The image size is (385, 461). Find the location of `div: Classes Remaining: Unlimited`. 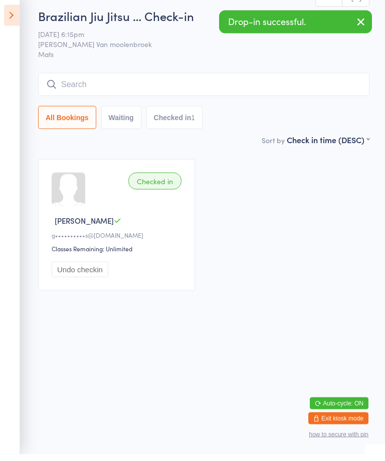

div: Classes Remaining: Unlimited is located at coordinates (118, 255).